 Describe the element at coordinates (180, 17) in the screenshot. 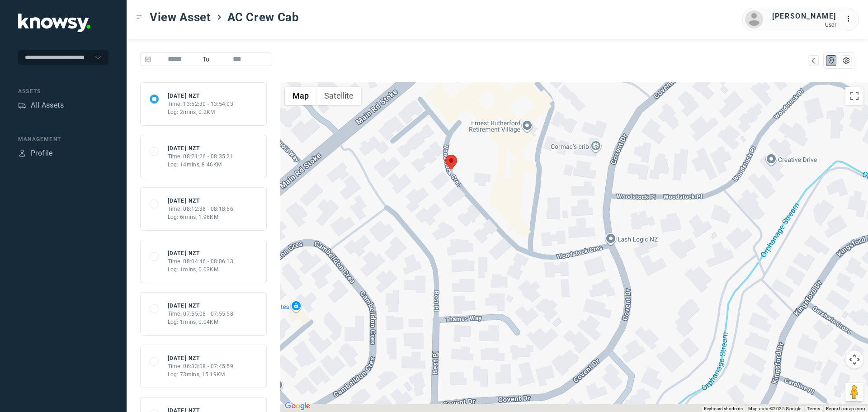

I see `span: View Asset` at that location.